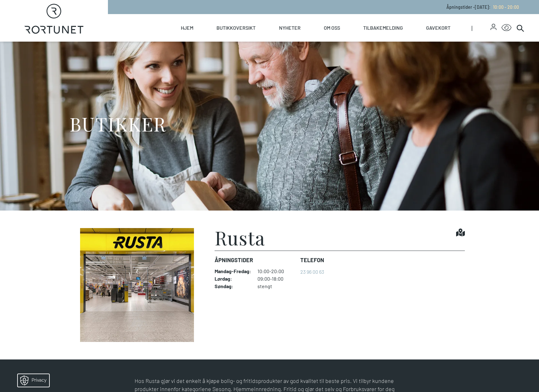 The image size is (539, 392). What do you see at coordinates (276, 271) in the screenshot?
I see `dd: 10:00-20:00` at bounding box center [276, 271].